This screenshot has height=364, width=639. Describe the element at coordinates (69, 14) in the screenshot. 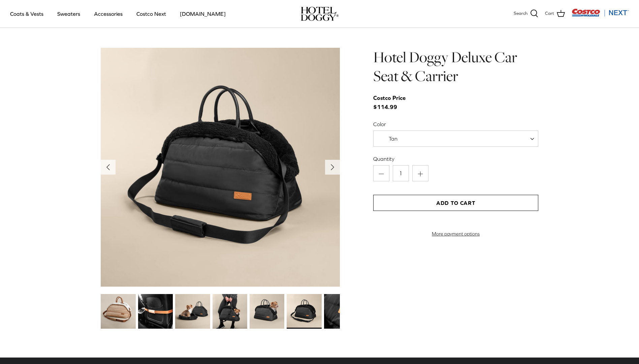

I see `a: Sweaters` at that location.